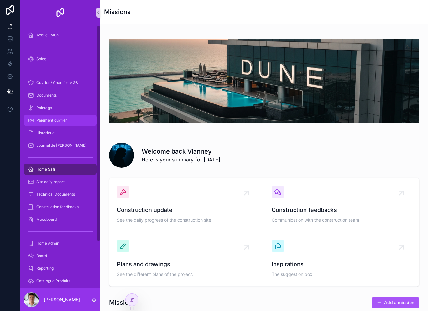  I want to click on span: Pointage, so click(44, 108).